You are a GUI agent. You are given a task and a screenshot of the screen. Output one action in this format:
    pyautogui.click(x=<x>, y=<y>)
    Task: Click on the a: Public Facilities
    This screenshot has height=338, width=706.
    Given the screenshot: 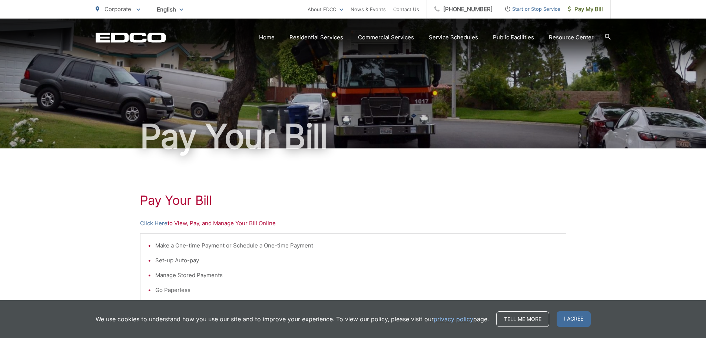 What is the action you would take?
    pyautogui.click(x=514, y=37)
    